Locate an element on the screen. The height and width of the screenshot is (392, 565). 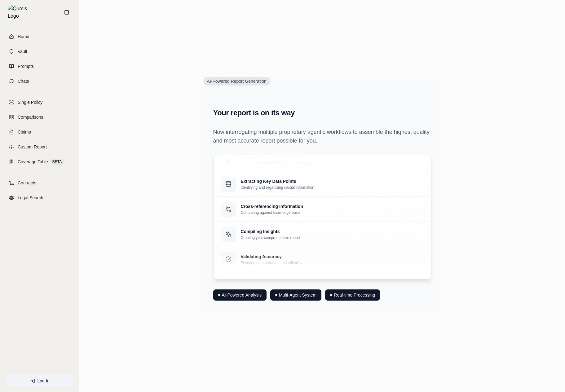
img: Qumis Logo is located at coordinates (19, 12).